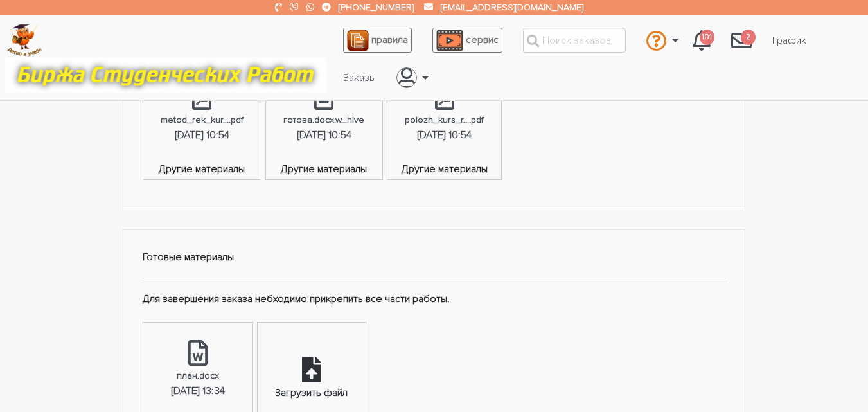  I want to click on p: Для завершения заказа небходимо прикрепить все части работы., so click(434, 300).